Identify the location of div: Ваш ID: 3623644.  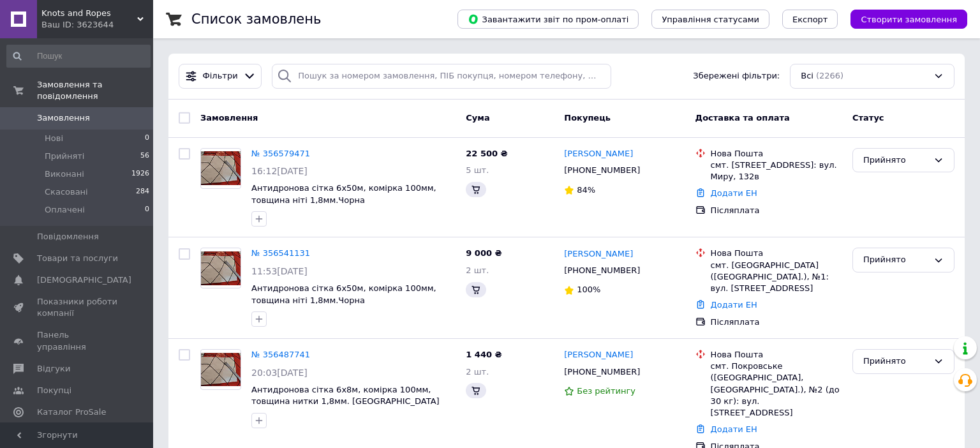
(97, 25).